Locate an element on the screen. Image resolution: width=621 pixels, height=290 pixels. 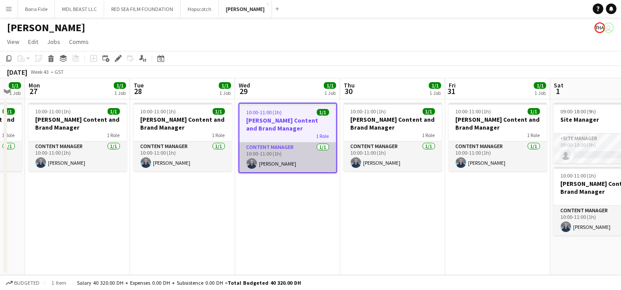
span: 1 is located at coordinates (558, 91).